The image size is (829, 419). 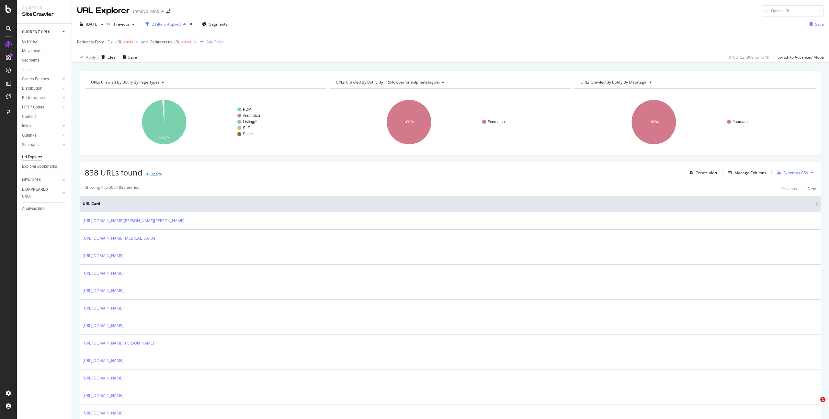 I want to click on text: #nomatch, so click(x=251, y=116).